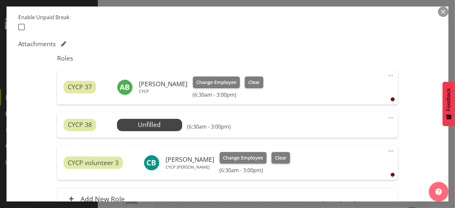 The height and width of the screenshot is (208, 455). Describe the element at coordinates (67, 17) in the screenshot. I see `label: Enable Unpaid Break` at that location.